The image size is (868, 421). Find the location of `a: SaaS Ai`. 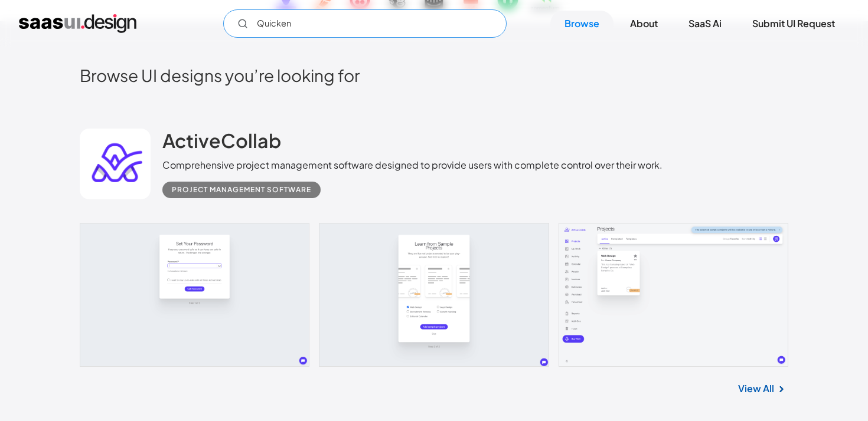

a: SaaS Ai is located at coordinates (705, 24).